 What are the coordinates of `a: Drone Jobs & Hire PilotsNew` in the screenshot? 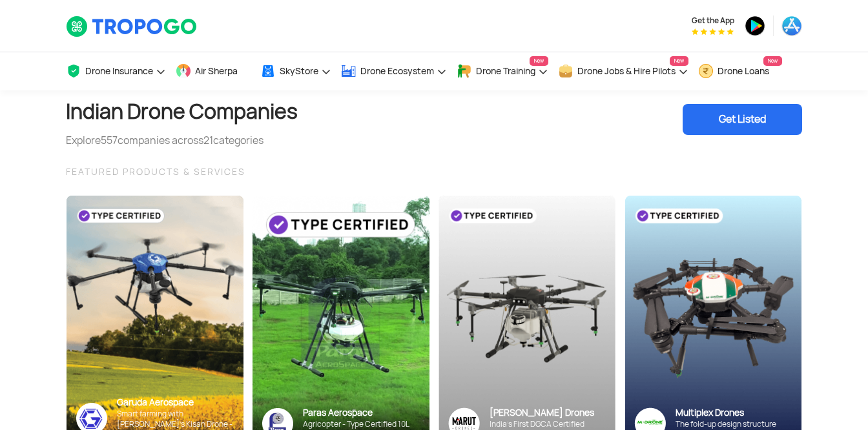 It's located at (624, 71).